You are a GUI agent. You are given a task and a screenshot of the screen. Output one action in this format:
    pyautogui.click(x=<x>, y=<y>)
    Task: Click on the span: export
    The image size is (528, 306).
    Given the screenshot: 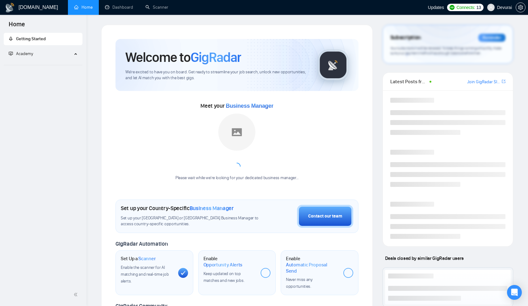 What is the action you would take?
    pyautogui.click(x=504, y=81)
    